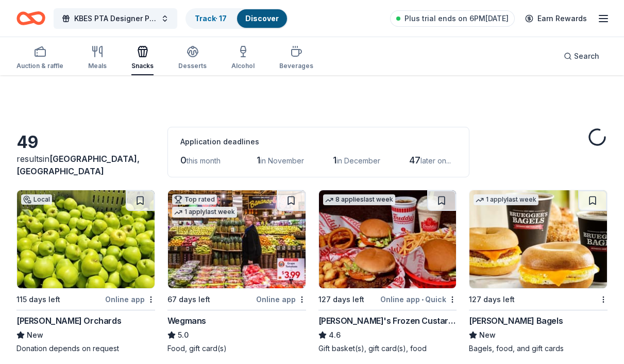 This screenshot has height=364, width=624. Describe the element at coordinates (262, 18) in the screenshot. I see `a: Discover` at that location.